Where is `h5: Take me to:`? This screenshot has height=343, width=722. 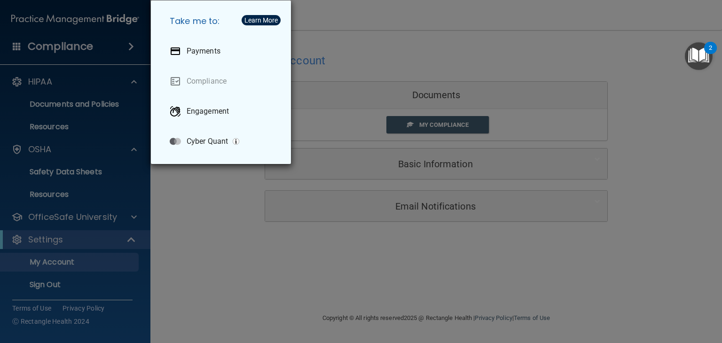 h5: Take me to: is located at coordinates (223, 21).